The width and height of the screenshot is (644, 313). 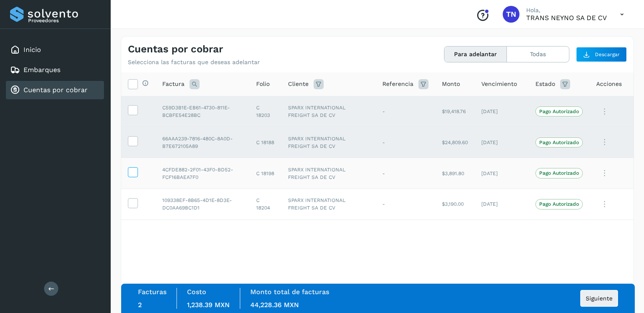 What do you see at coordinates (609, 84) in the screenshot?
I see `span: Acciones` at bounding box center [609, 84].